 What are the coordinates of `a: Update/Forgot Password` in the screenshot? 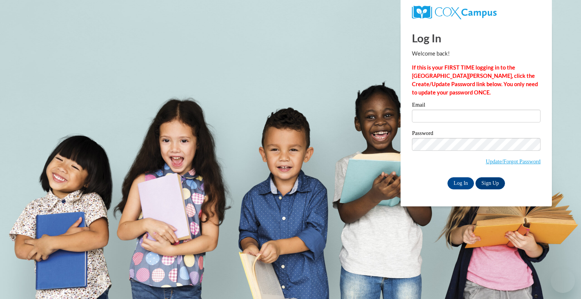 It's located at (513, 162).